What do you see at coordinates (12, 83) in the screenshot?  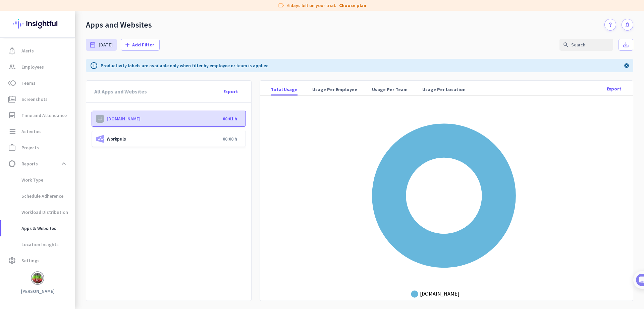 I see `i: toll` at bounding box center [12, 83].